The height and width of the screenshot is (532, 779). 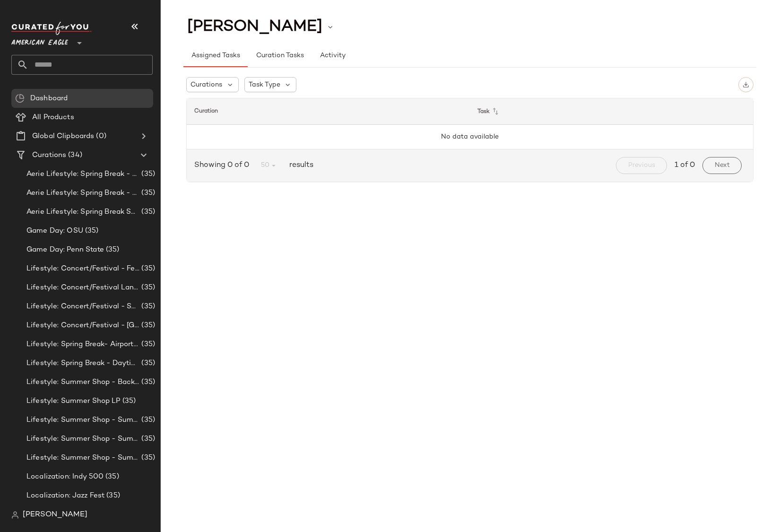 I want to click on span: Lifestyle: Concert/Festival - Femme, so click(x=83, y=268).